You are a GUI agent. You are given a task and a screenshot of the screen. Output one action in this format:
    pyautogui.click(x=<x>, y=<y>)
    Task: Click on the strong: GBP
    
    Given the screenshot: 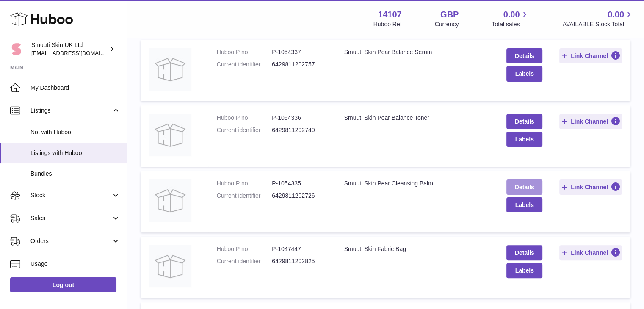 What is the action you would take?
    pyautogui.click(x=449, y=14)
    